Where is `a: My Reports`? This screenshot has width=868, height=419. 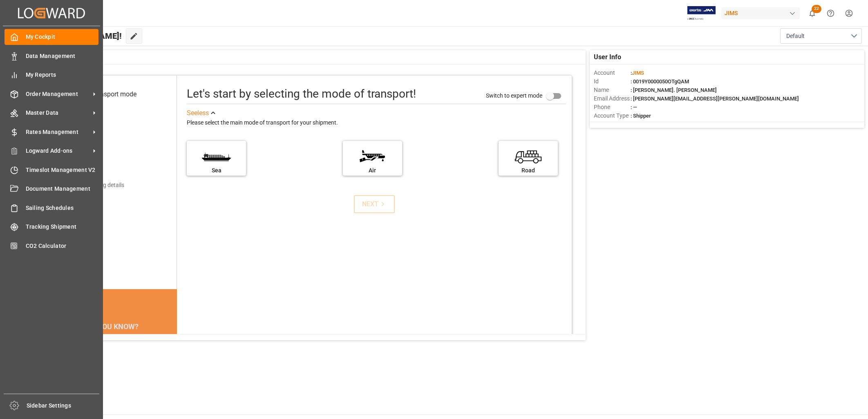
a: My Reports is located at coordinates (52, 75).